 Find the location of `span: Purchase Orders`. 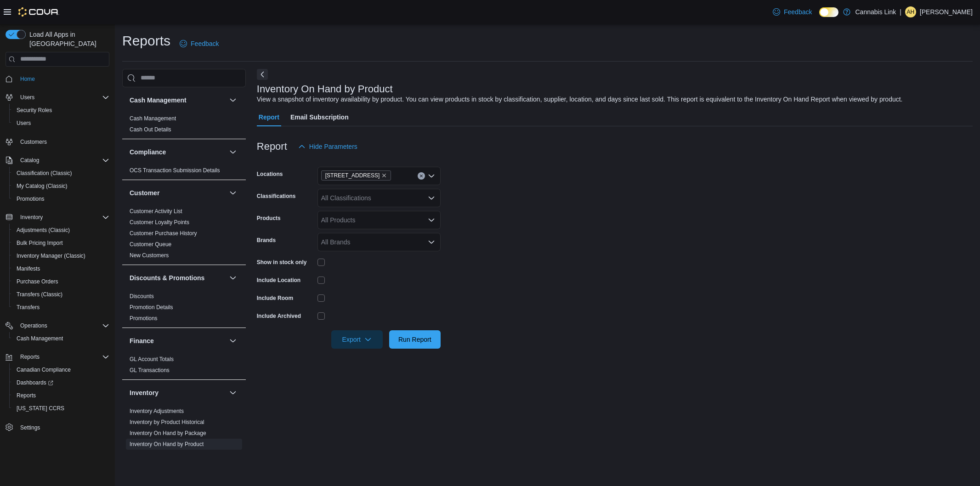

span: Purchase Orders is located at coordinates (37, 282).